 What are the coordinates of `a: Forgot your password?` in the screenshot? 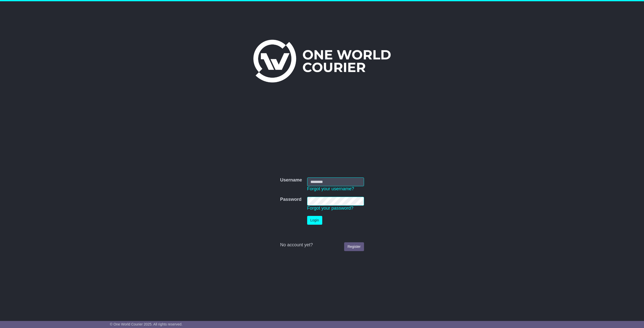 It's located at (330, 208).